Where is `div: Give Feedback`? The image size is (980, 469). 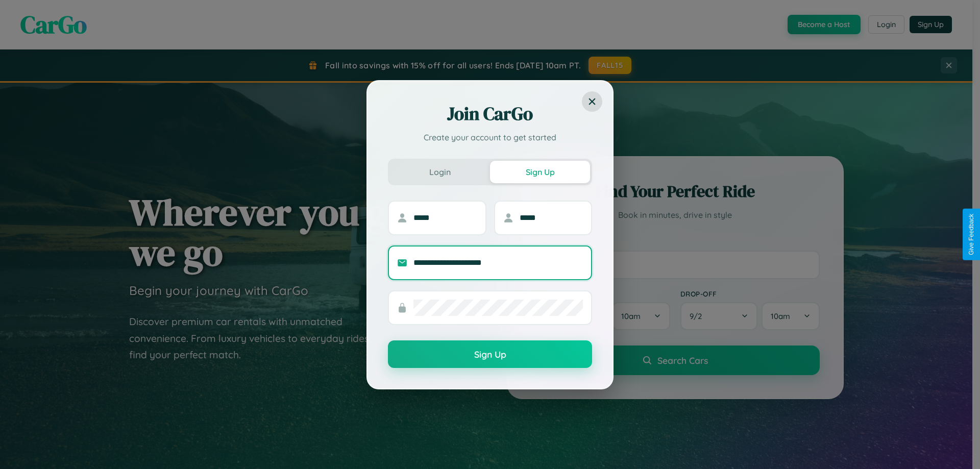 div: Give Feedback is located at coordinates (971, 234).